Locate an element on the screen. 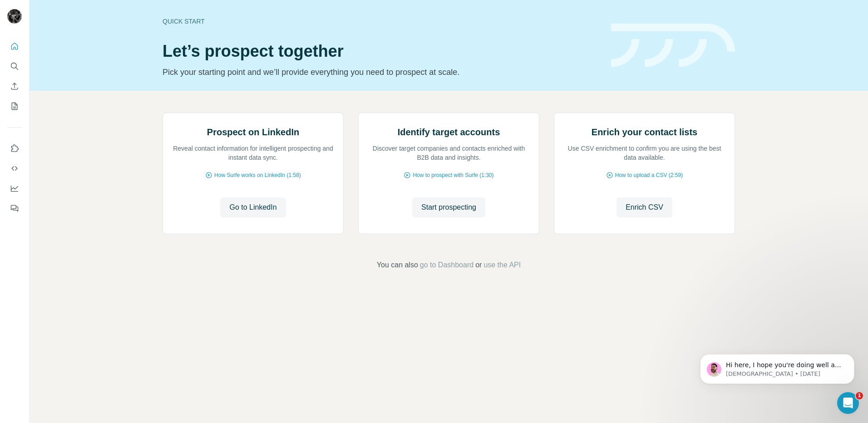 The width and height of the screenshot is (868, 423). span: How to prospect with Surfe (1:30) is located at coordinates (453, 175).